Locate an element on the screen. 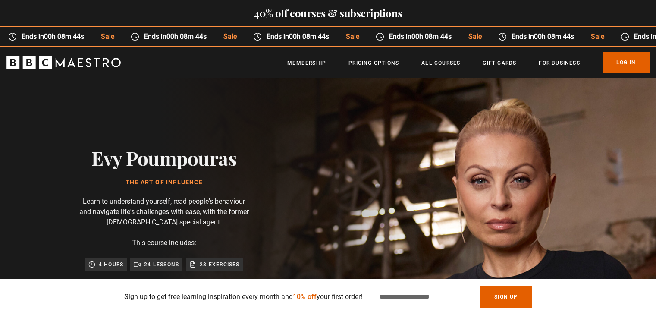 The height and width of the screenshot is (315, 656). a: Gift Cards is located at coordinates (499, 63).